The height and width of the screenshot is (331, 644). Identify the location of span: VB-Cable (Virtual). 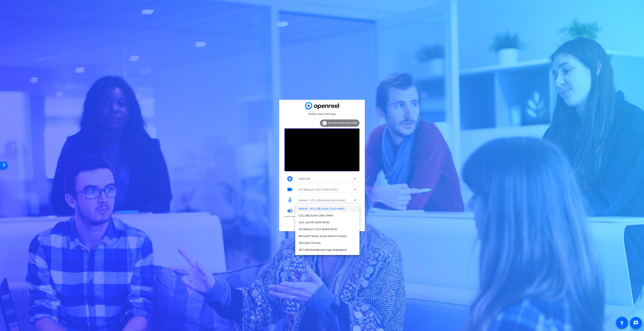
(309, 243).